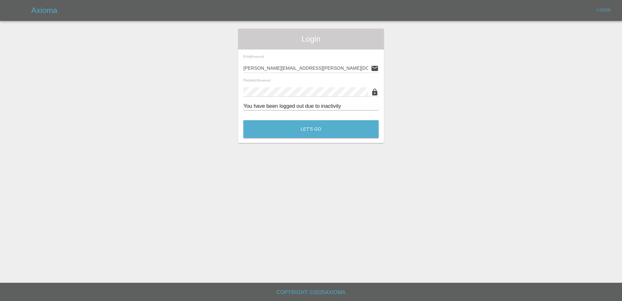 The image size is (622, 301). What do you see at coordinates (254, 56) in the screenshot?
I see `span: Email` at bounding box center [254, 56].